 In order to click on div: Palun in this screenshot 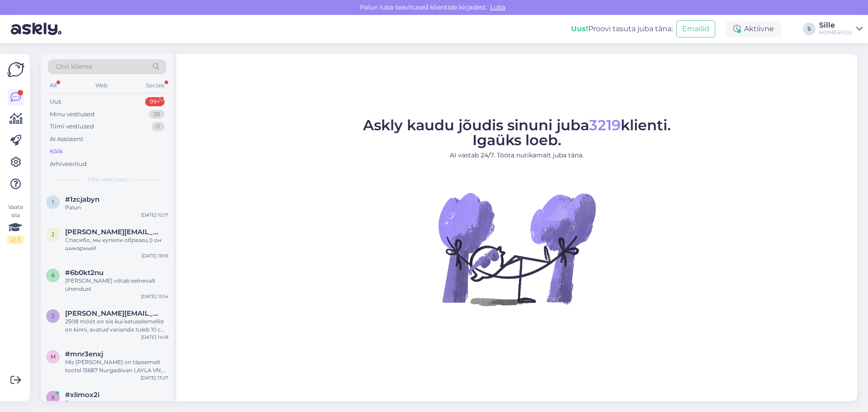, I will do `click(117, 207)`.